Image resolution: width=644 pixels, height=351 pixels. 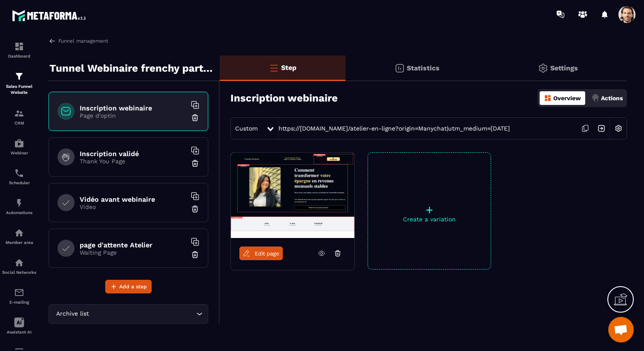 What do you see at coordinates (129, 314) in the screenshot?
I see `div: Search for option` at bounding box center [129, 314].